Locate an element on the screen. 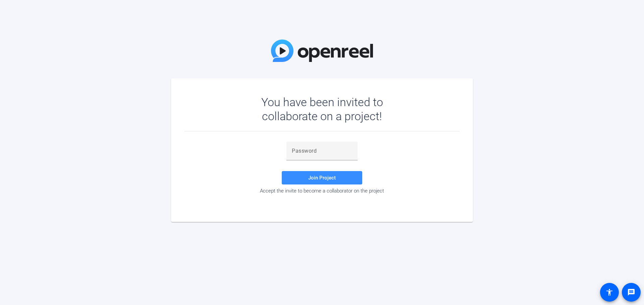  img: OpenReel Logo is located at coordinates (322, 51).